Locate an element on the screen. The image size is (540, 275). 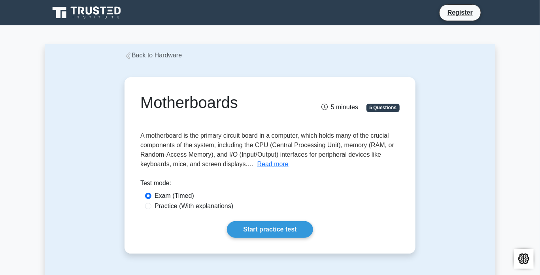
a: Start practice test is located at coordinates (269, 229).